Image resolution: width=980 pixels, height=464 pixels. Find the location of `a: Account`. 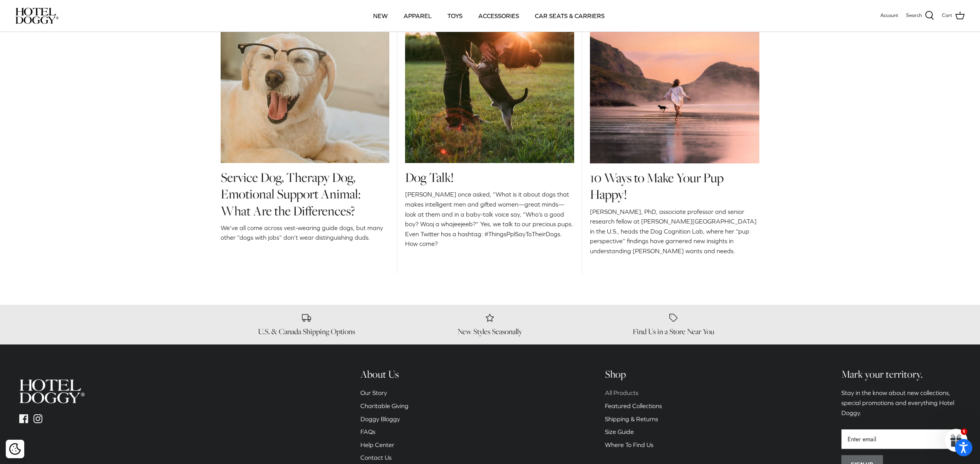

a: Account is located at coordinates (889, 15).